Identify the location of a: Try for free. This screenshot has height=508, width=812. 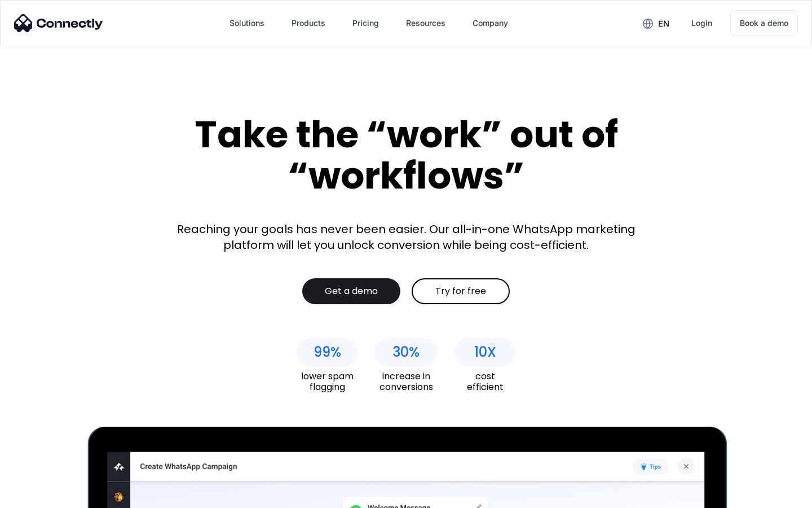
(461, 291).